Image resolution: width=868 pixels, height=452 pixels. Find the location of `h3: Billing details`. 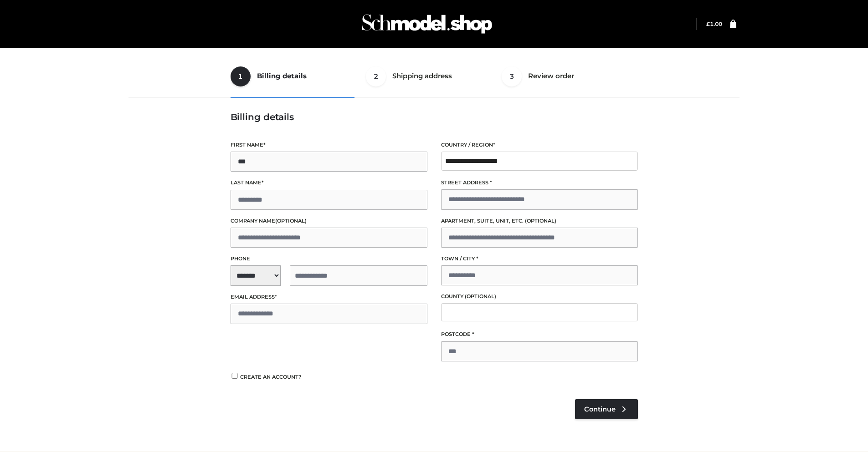

h3: Billing details is located at coordinates (434, 117).